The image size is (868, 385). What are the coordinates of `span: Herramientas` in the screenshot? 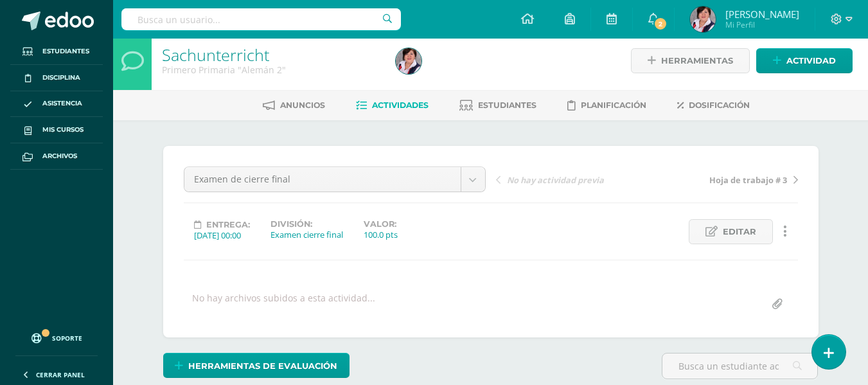 It's located at (697, 60).